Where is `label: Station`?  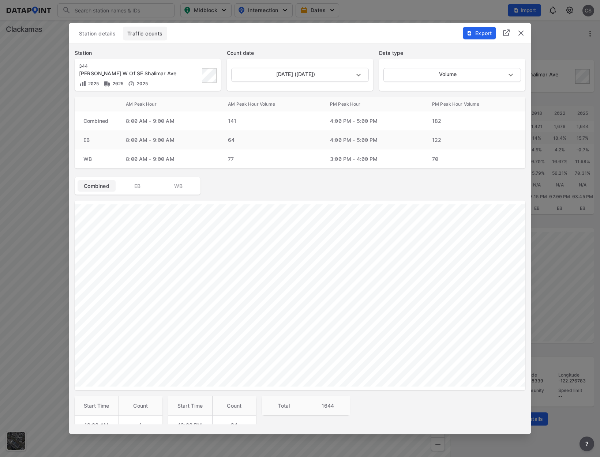
label: Station is located at coordinates (148, 53).